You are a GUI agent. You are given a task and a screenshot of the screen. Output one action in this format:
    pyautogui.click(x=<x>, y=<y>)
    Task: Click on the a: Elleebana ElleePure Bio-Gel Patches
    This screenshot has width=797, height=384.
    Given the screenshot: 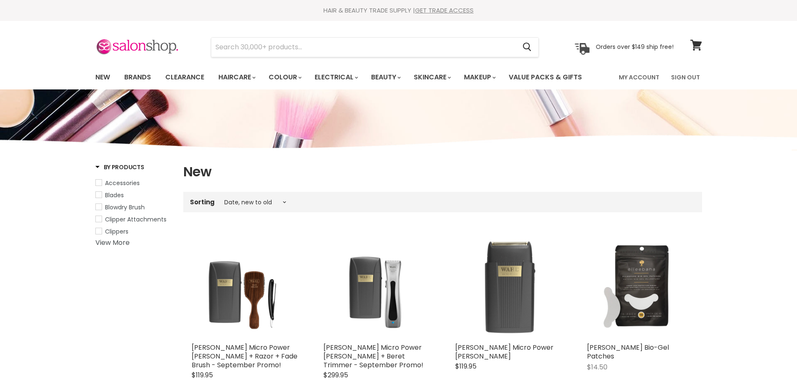 What is the action you would take?
    pyautogui.click(x=640, y=286)
    